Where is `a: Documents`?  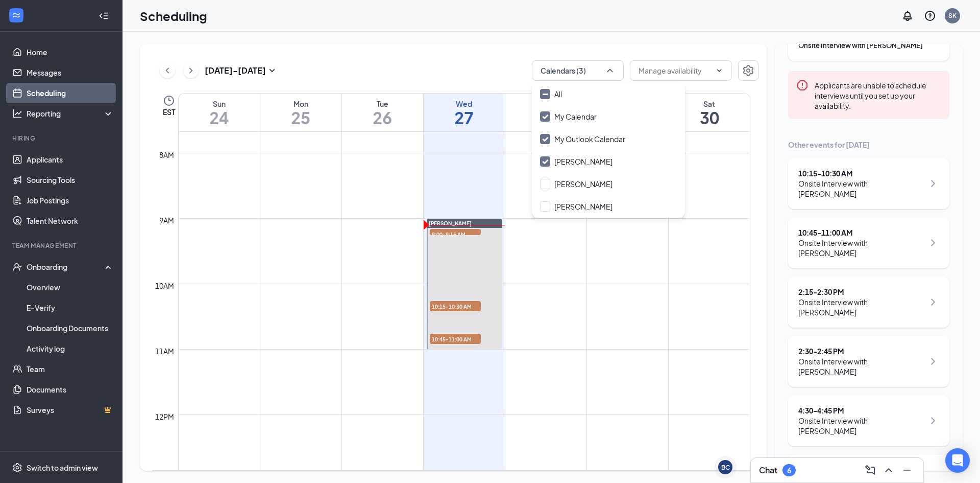
a: Documents is located at coordinates (70, 389).